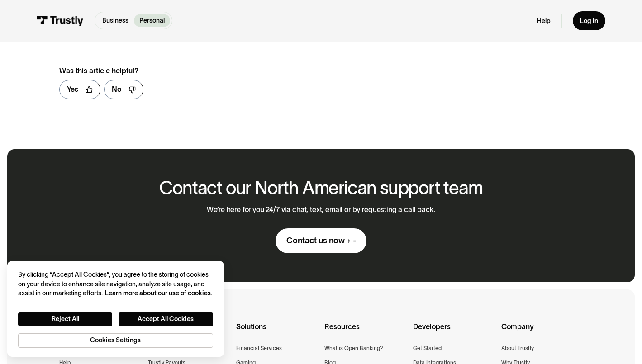  I want to click on div: Privacy, so click(116, 309).